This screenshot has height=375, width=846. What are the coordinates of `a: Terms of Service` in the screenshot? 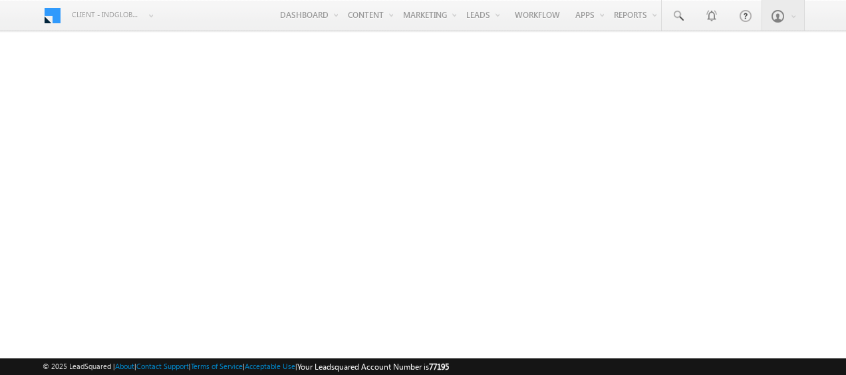 It's located at (217, 366).